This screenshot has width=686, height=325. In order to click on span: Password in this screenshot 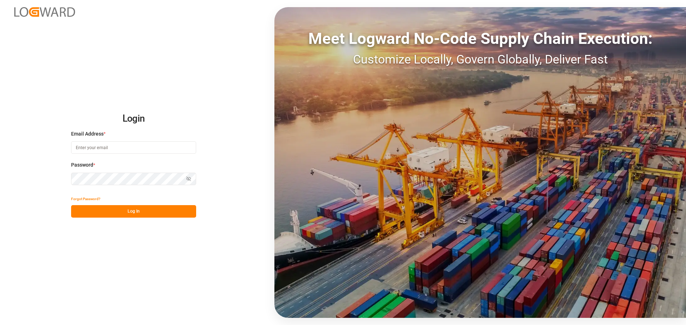, I will do `click(82, 165)`.